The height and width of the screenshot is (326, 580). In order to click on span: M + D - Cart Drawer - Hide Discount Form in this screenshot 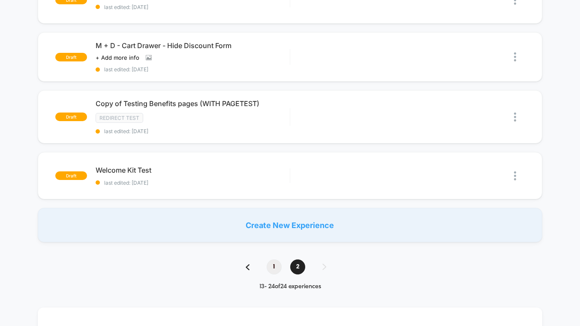, I will do `click(193, 45)`.